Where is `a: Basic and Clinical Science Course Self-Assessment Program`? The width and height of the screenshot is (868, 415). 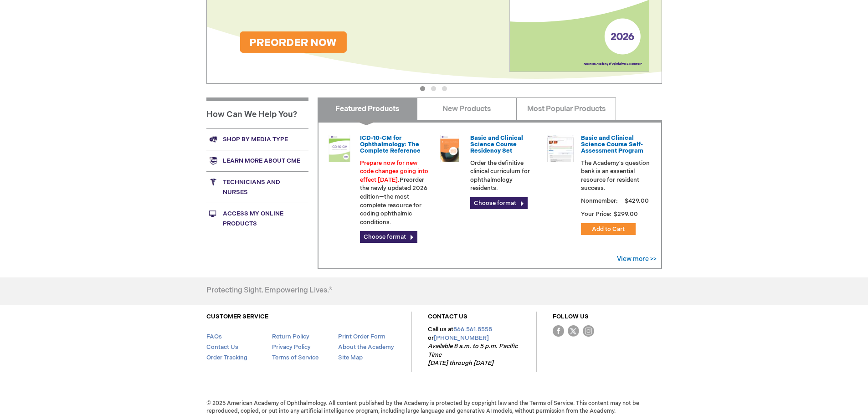 a: Basic and Clinical Science Course Self-Assessment Program is located at coordinates (612, 144).